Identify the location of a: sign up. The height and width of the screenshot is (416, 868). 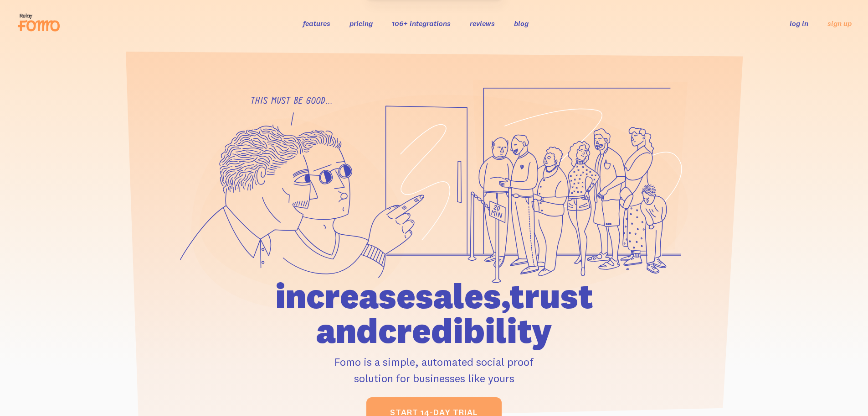
(840, 23).